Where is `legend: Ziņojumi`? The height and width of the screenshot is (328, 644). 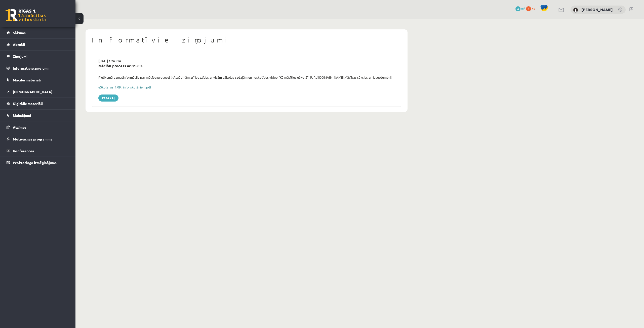 legend: Ziņojumi is located at coordinates (41, 56).